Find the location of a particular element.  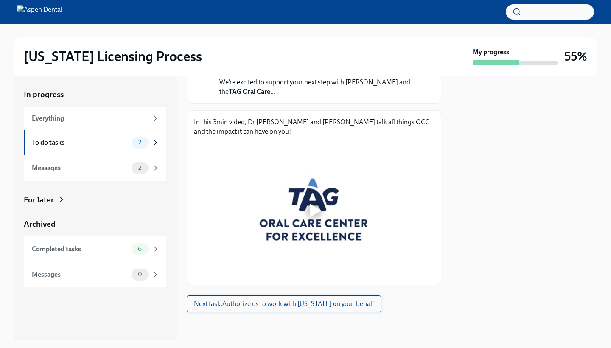

a: In progress is located at coordinates (95, 95).